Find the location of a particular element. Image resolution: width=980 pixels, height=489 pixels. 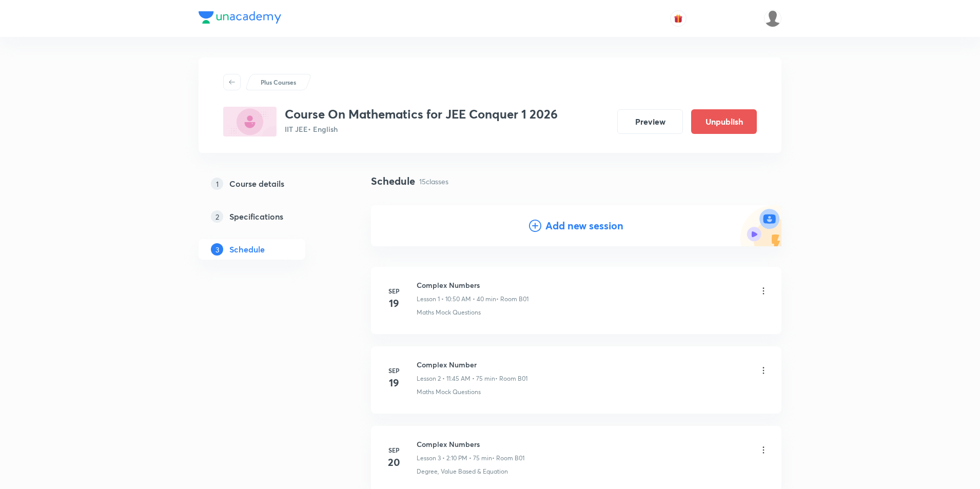

p: 2 is located at coordinates (217, 217).